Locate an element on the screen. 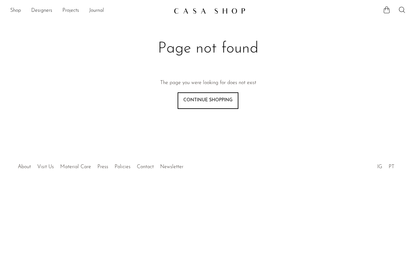 The height and width of the screenshot is (265, 416). ul: Social Medias is located at coordinates (386, 165).